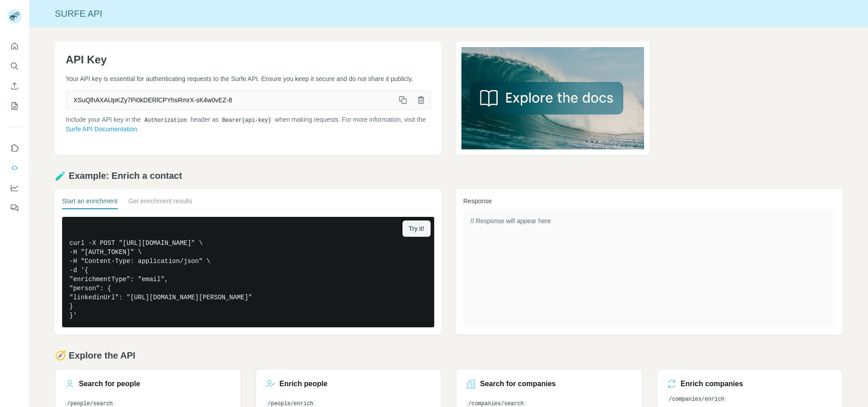 Image resolution: width=868 pixels, height=407 pixels. I want to click on div: Surfe API, so click(448, 14).